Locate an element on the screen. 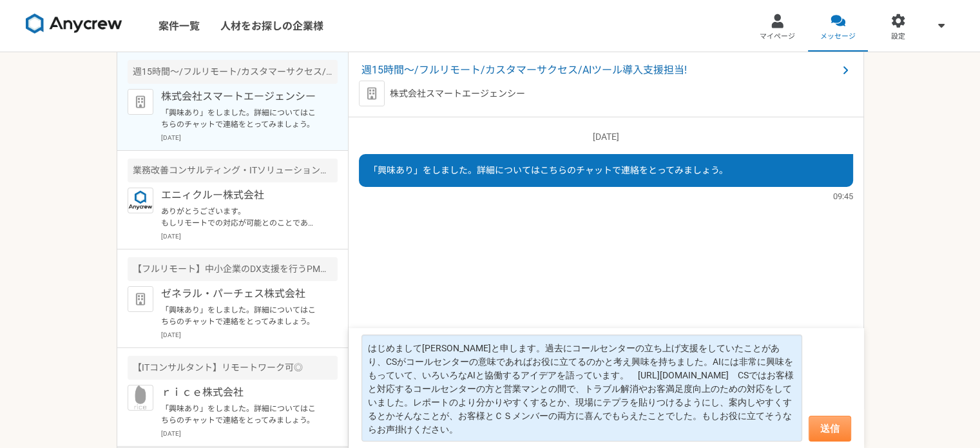  span: メッセージ is located at coordinates (838, 37).